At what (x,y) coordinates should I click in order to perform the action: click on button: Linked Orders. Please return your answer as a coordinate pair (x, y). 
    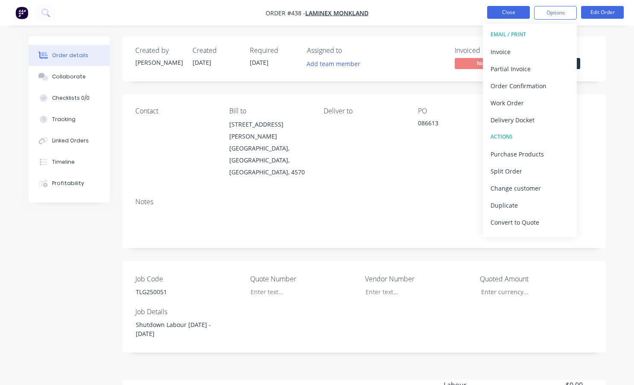
    Looking at the image, I should click on (69, 141).